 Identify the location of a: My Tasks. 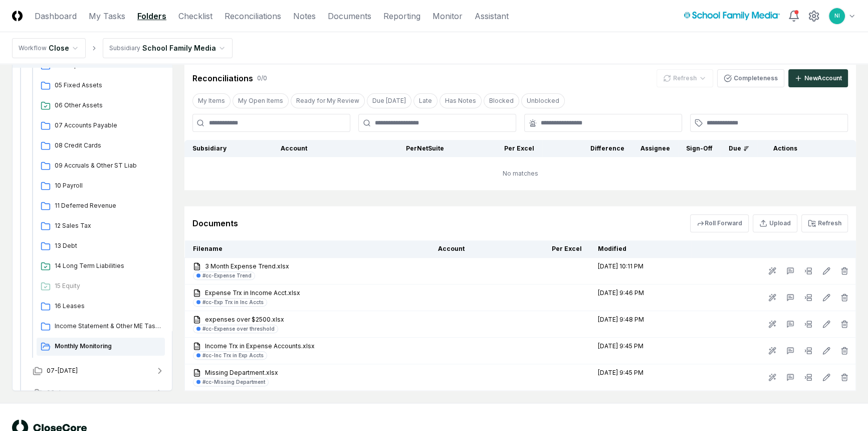
(106, 16).